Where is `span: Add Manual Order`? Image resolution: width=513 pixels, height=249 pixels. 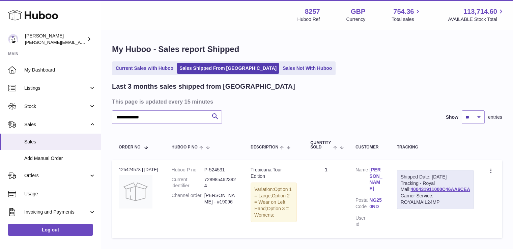
span: Add Manual Order is located at coordinates (60, 158).